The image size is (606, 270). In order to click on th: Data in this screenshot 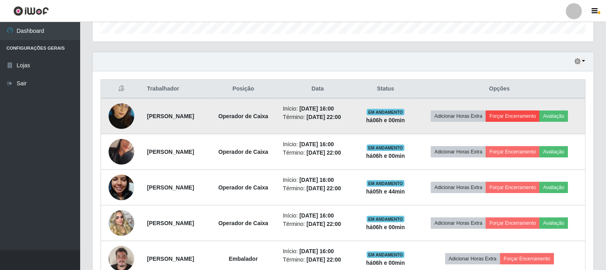, I will do `click(318, 89)`.